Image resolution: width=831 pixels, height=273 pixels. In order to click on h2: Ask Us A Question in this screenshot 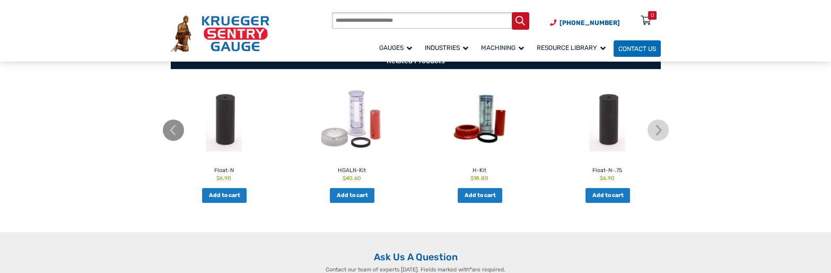, I will do `click(416, 257)`.